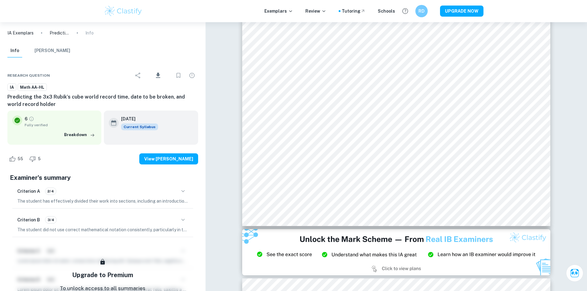  Describe the element at coordinates (575, 273) in the screenshot. I see `button: Ask Clai` at that location.